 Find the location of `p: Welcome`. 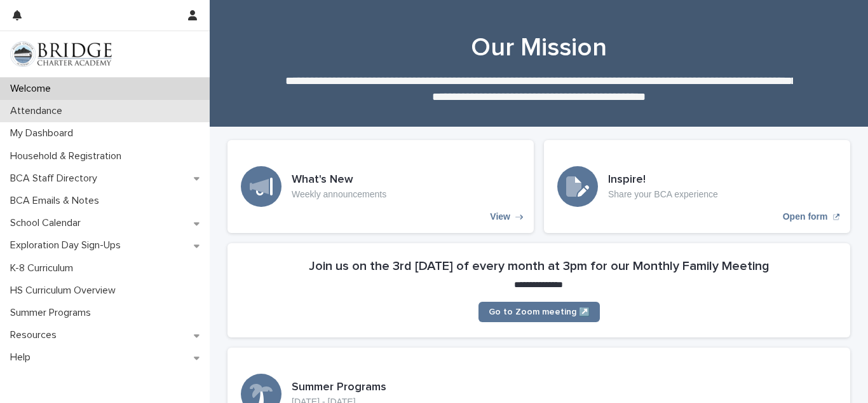

p: Welcome is located at coordinates (33, 88).